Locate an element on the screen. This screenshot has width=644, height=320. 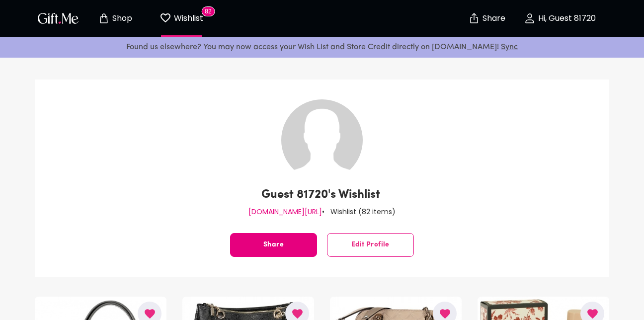
button: Store page is located at coordinates (115, 18).